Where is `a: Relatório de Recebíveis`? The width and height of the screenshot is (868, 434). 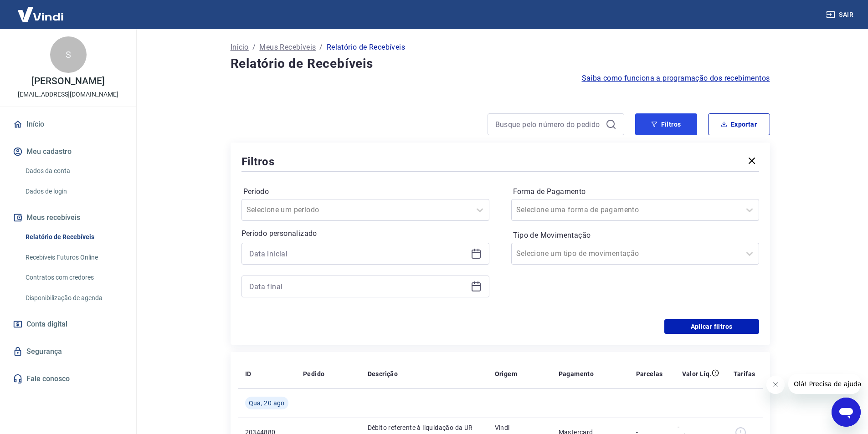
a: Relatório de Recebíveis is located at coordinates (74, 237).